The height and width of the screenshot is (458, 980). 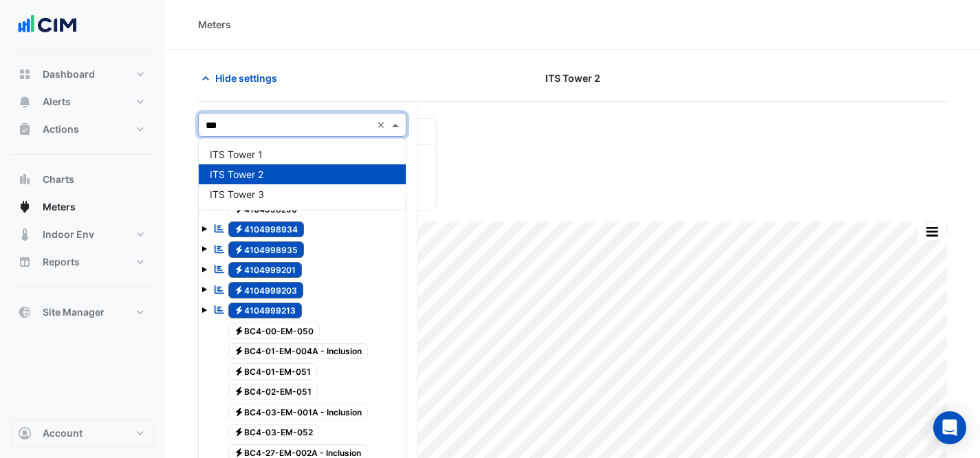 I want to click on img: Company Logo, so click(x=47, y=25).